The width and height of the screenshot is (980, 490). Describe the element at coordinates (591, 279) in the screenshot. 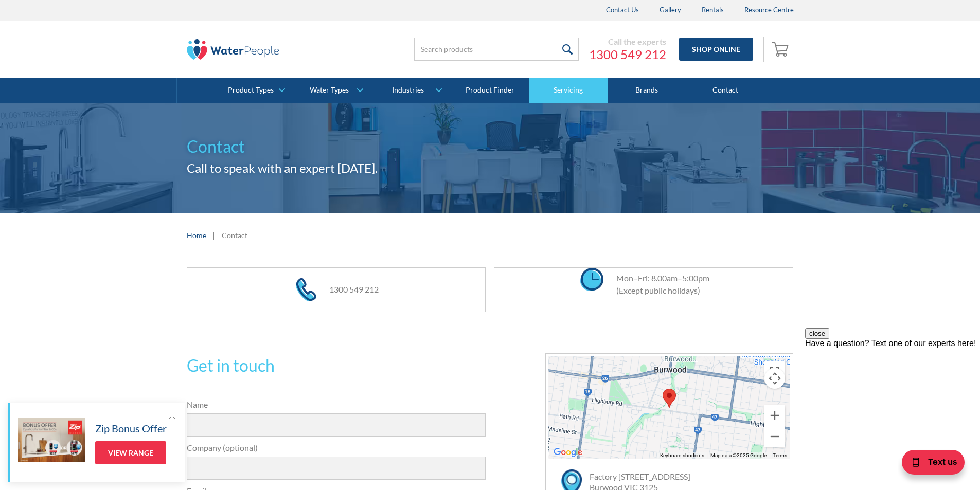

I see `img: clock icon` at that location.